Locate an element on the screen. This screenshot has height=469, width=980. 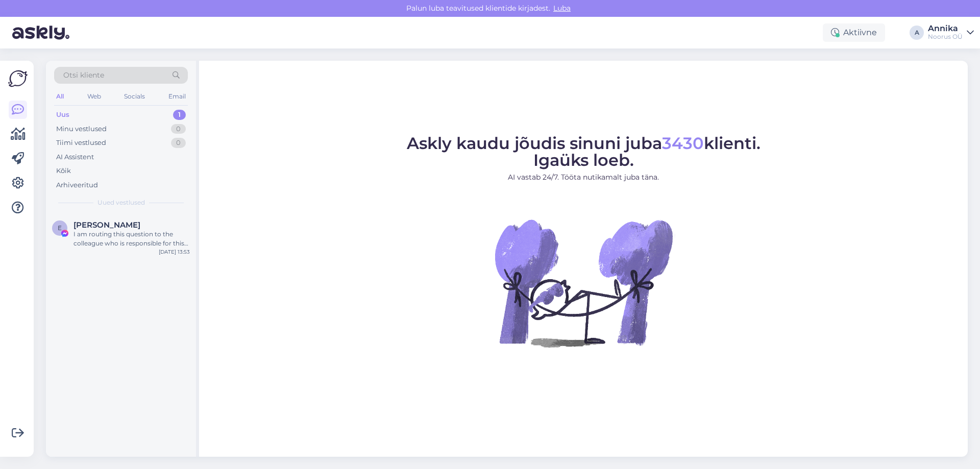
div: Socials is located at coordinates (134, 96).